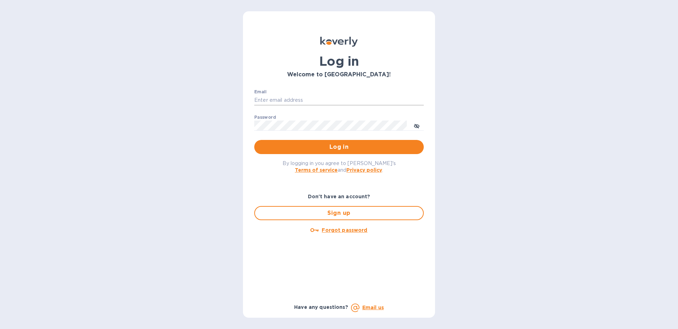  Describe the element at coordinates (339, 196) in the screenshot. I see `b: Don't have an account?` at that location.